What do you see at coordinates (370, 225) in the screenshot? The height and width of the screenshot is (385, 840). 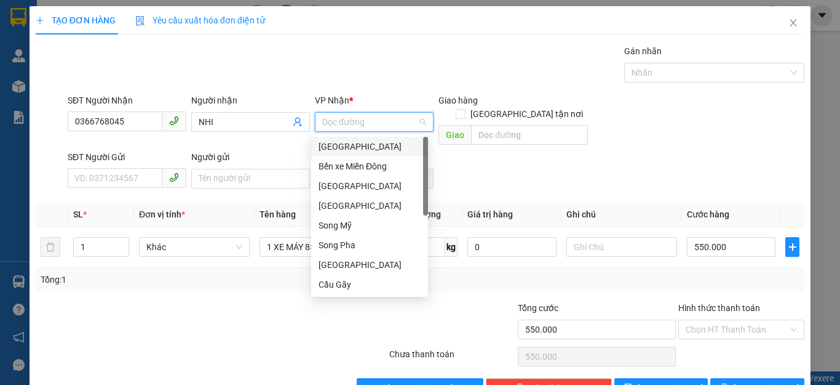 I see `div: Song Mỹ` at bounding box center [370, 225].